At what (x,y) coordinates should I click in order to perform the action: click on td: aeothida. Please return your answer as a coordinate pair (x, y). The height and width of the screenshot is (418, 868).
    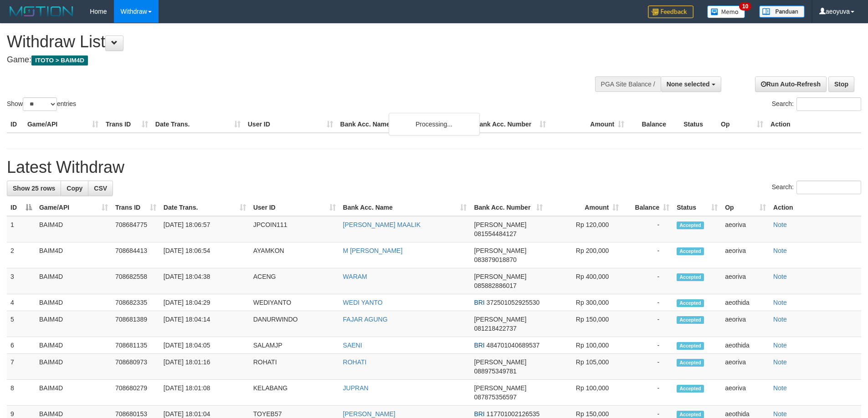
    Looking at the image, I should click on (745, 303).